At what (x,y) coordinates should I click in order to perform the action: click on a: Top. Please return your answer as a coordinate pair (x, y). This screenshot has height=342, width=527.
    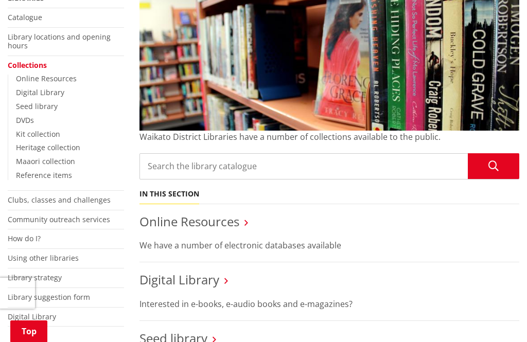
    Looking at the image, I should click on (29, 332).